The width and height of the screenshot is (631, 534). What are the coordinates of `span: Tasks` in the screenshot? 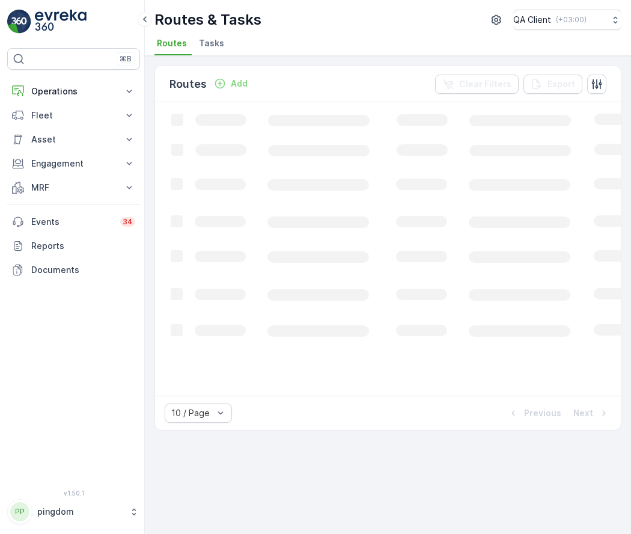 It's located at (212, 43).